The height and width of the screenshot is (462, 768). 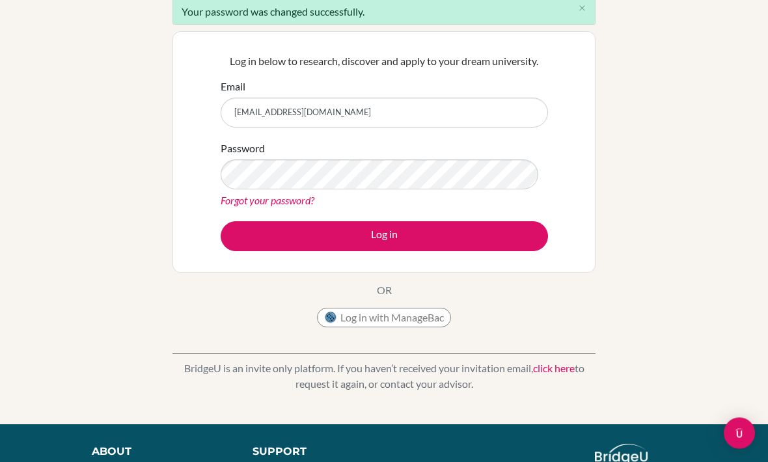 What do you see at coordinates (233, 87) in the screenshot?
I see `label: Email` at bounding box center [233, 87].